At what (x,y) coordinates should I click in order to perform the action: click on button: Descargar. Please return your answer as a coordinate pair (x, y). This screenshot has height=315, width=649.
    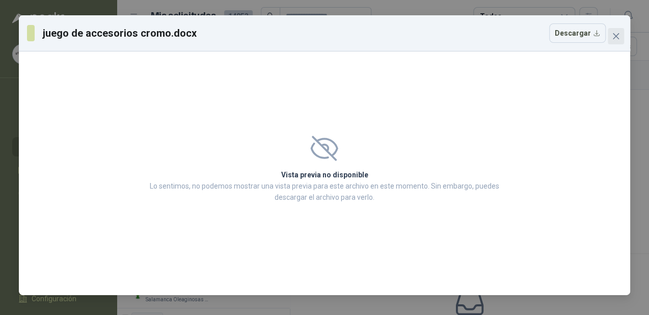
    Looking at the image, I should click on (577, 33).